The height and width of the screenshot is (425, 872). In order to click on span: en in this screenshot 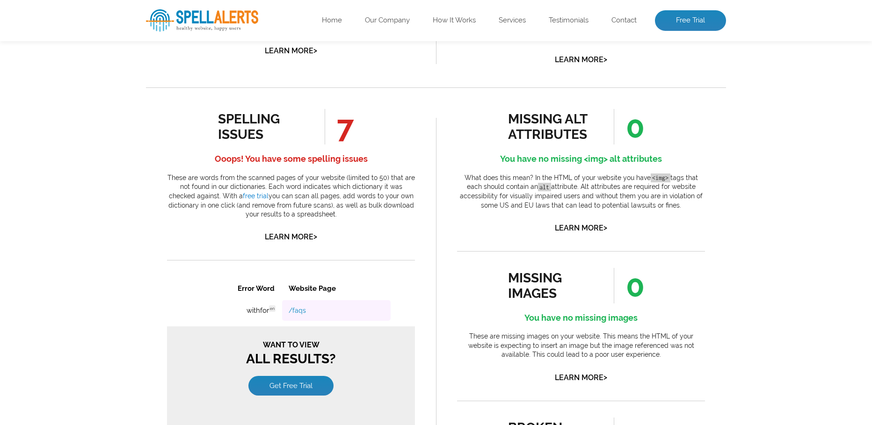, I will do `click(105, 32)`.